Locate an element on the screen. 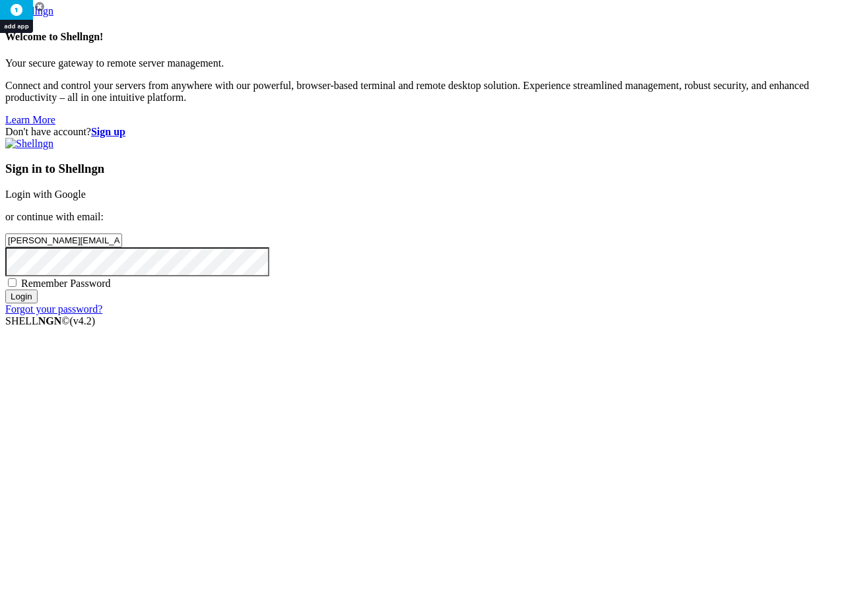 Image resolution: width=864 pixels, height=616 pixels. a: Learn More is located at coordinates (31, 119).